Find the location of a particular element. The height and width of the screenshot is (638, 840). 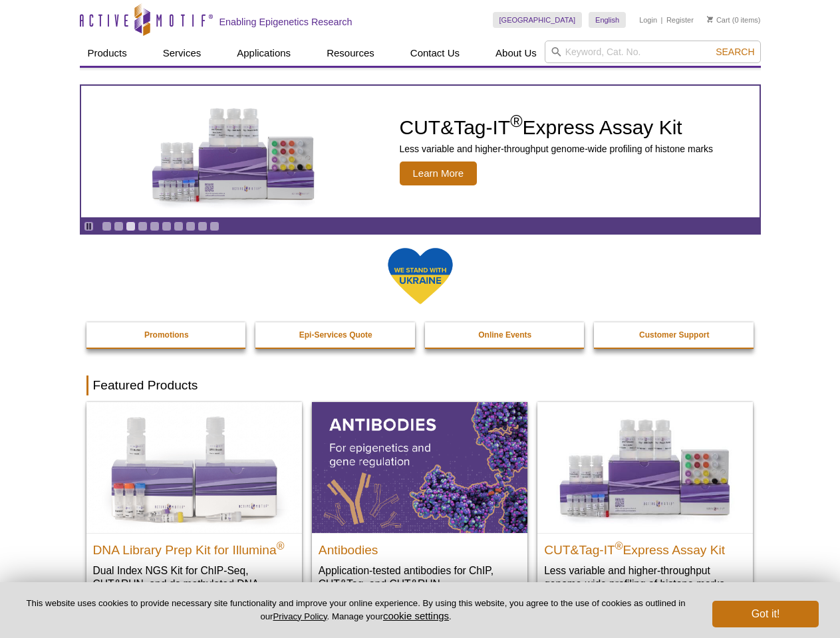

a: Customer Support is located at coordinates (675, 335).